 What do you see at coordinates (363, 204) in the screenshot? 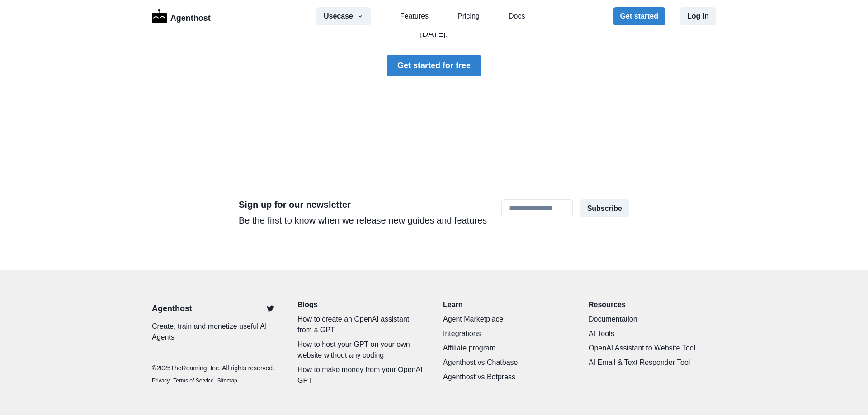
I see `h2: Sign up for our newsletter` at bounding box center [363, 204].